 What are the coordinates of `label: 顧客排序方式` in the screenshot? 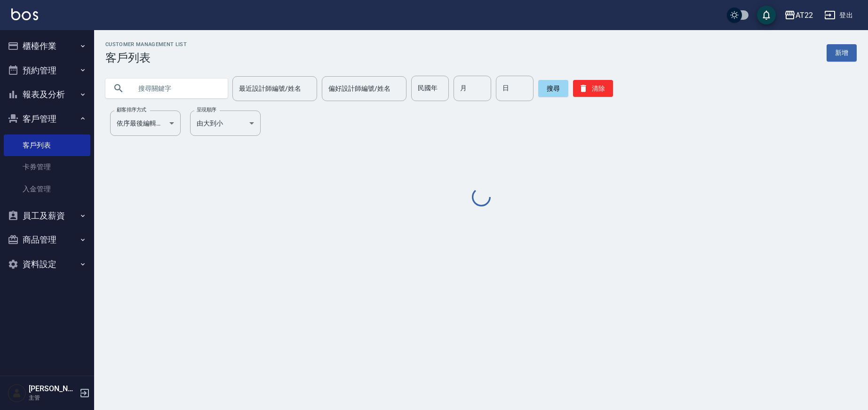 It's located at (131, 110).